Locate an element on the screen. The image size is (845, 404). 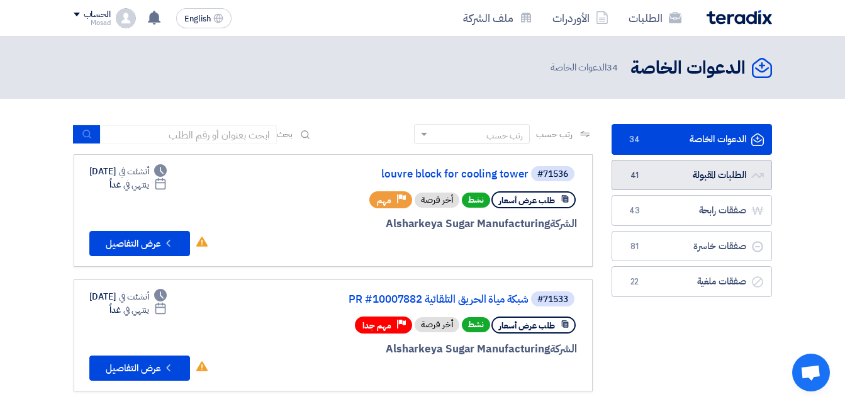
a: صفقات ملغية22 is located at coordinates (692, 281).